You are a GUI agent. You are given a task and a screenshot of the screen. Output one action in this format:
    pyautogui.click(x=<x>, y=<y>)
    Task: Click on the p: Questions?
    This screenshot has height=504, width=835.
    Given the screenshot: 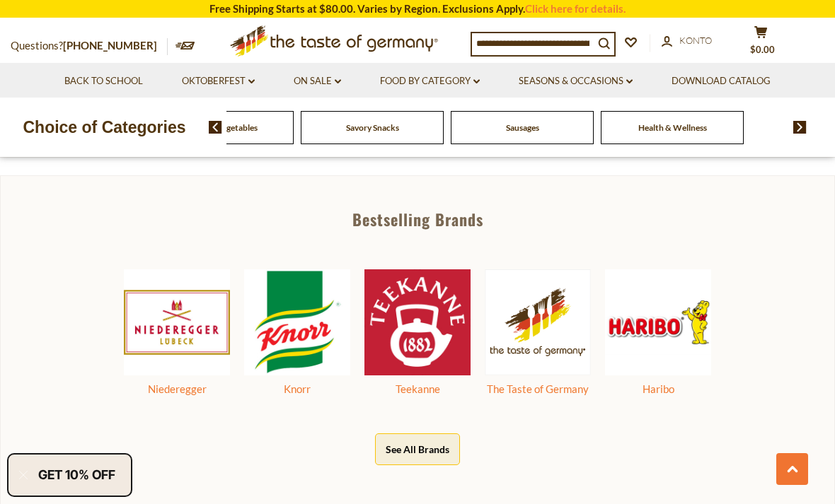 What is the action you would take?
    pyautogui.click(x=89, y=46)
    